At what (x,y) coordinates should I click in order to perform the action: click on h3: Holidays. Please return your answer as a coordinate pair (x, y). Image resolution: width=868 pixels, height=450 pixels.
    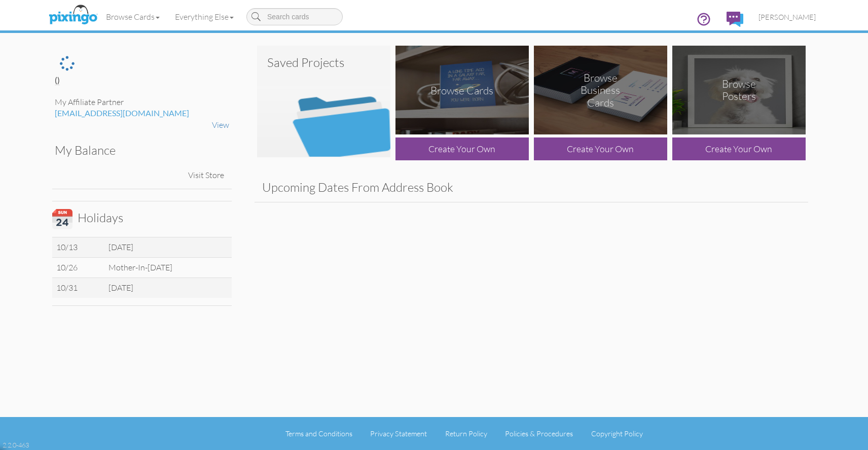
    Looking at the image, I should click on (138, 219).